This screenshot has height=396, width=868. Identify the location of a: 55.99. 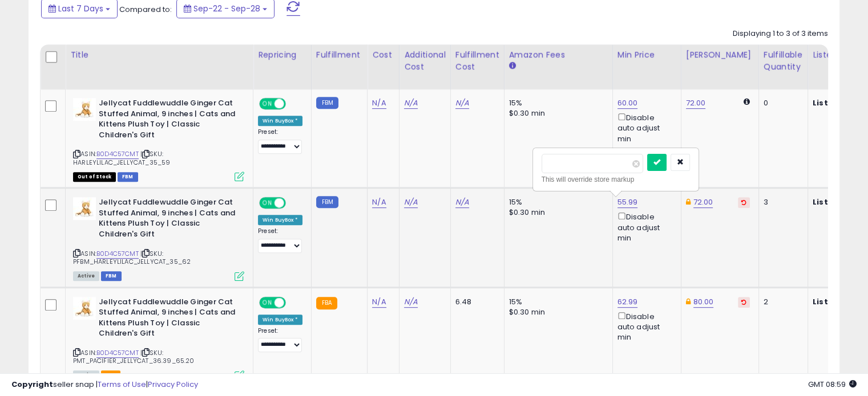
(628, 203).